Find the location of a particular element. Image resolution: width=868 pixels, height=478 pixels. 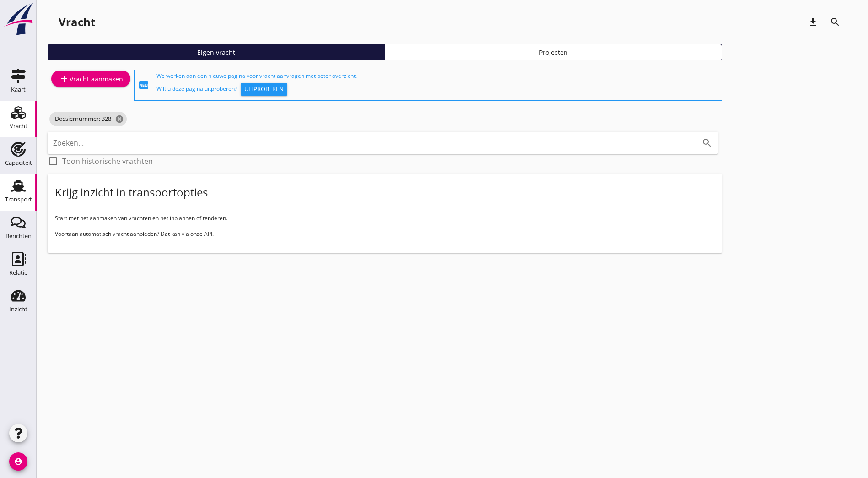

div: Krijg inzicht in transportopties is located at coordinates (131, 192).